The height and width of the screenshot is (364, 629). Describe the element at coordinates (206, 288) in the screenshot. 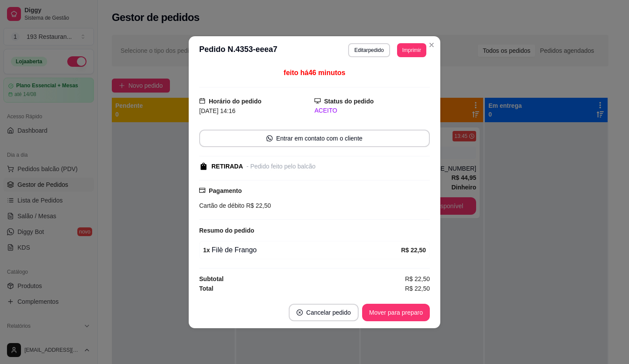

I see `strong: Total` at that location.